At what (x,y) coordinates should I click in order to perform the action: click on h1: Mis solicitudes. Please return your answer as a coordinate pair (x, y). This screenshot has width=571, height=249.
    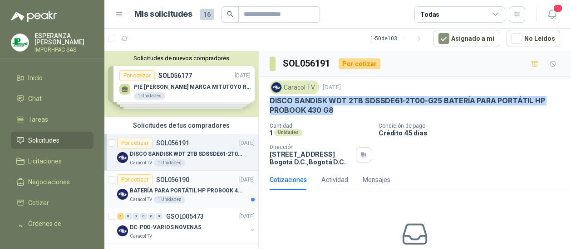
    Looking at the image, I should click on (163, 14).